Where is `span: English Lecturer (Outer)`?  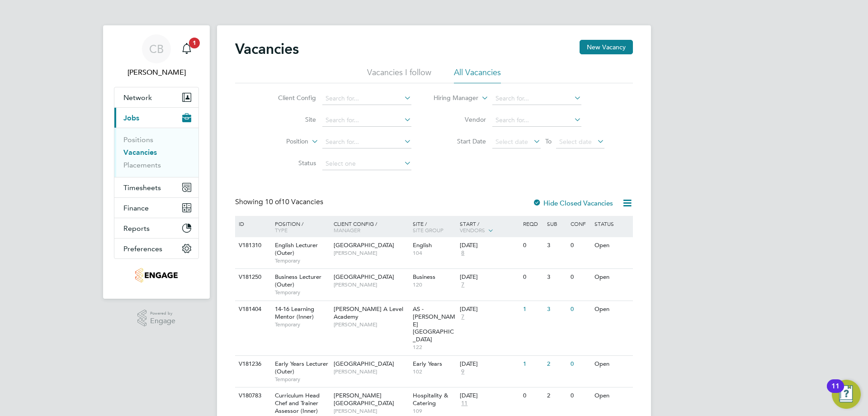 span: English Lecturer (Outer) is located at coordinates (296, 249).